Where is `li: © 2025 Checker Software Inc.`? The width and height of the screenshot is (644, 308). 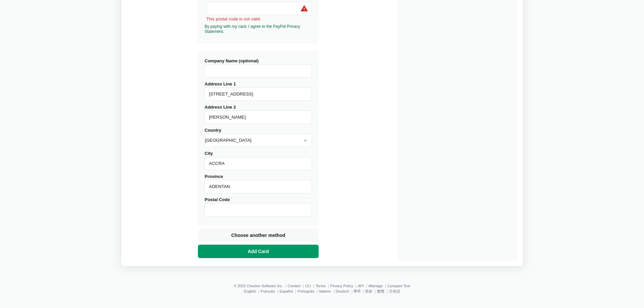
li: © 2025 Checker Software Inc. is located at coordinates (260, 286).